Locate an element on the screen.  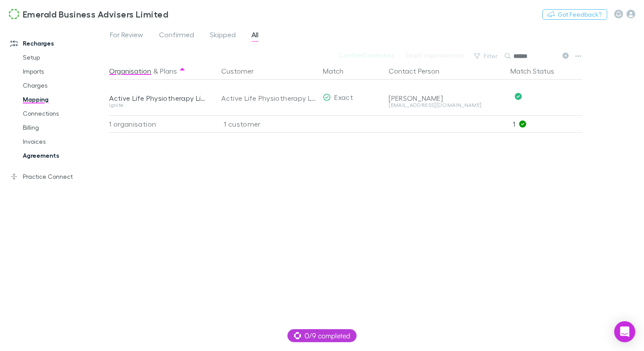
h3: Emerald Business Advisers Limited is located at coordinates (96, 14).